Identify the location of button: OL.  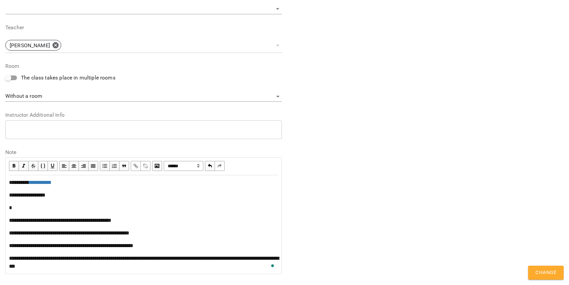
(114, 166).